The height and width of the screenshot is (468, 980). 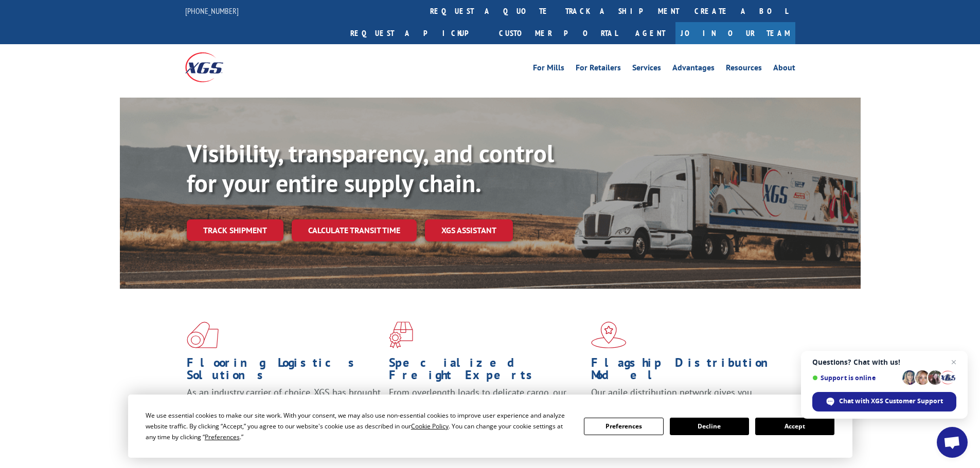 What do you see at coordinates (430, 426) in the screenshot?
I see `span: Cookie Policy` at bounding box center [430, 426].